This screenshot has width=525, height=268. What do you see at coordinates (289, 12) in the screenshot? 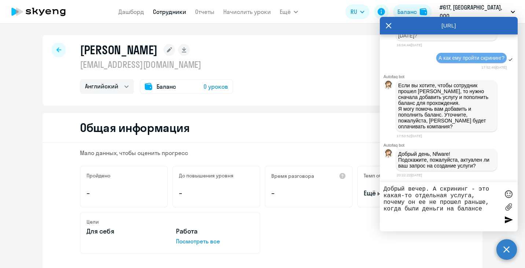
I see `button: Ещё` at bounding box center [289, 12].